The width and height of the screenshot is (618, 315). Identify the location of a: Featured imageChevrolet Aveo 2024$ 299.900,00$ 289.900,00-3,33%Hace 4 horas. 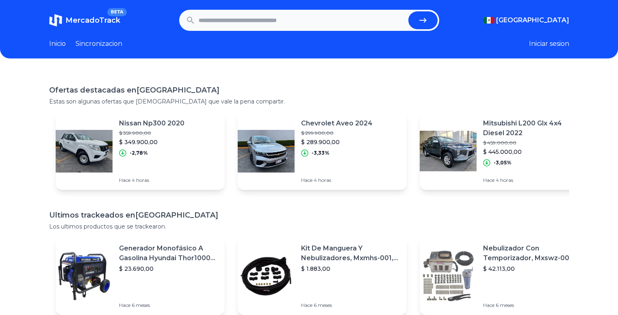
(322, 151).